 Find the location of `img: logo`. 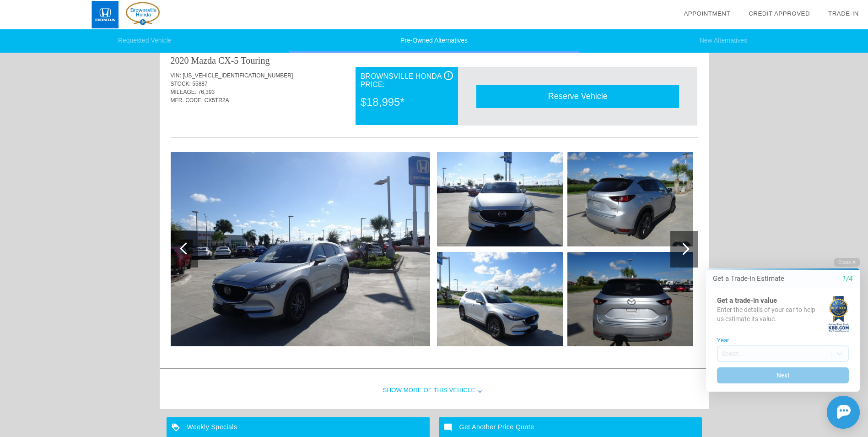

img: logo is located at coordinates (157, 162).